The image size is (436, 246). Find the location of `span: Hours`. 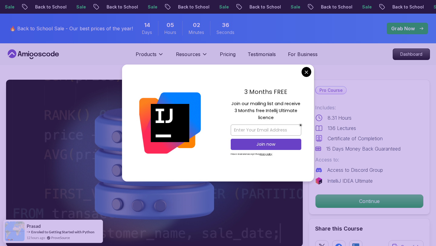

span: Hours is located at coordinates (170, 32).